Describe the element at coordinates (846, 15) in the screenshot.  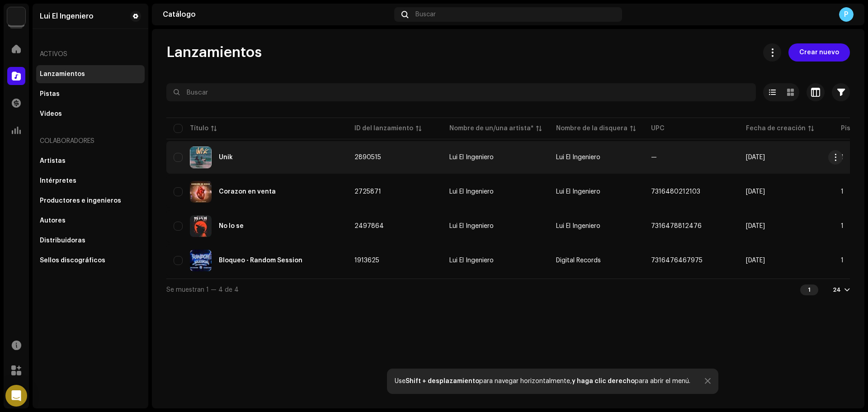
I see `div: P` at that location.